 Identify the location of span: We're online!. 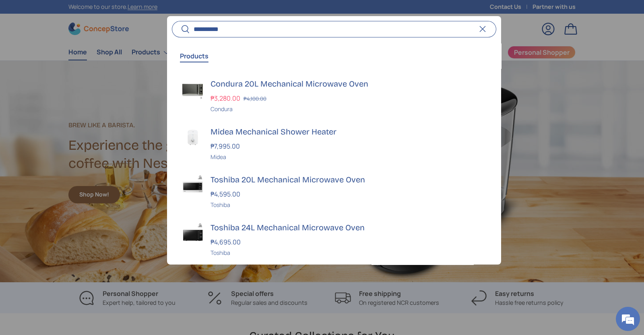
(79, 142).